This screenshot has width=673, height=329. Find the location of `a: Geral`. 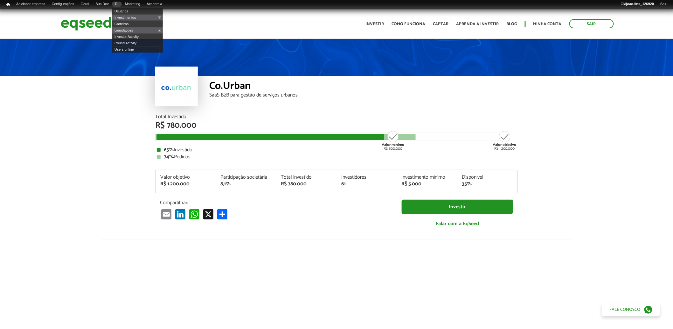

a: Geral is located at coordinates (85, 4).